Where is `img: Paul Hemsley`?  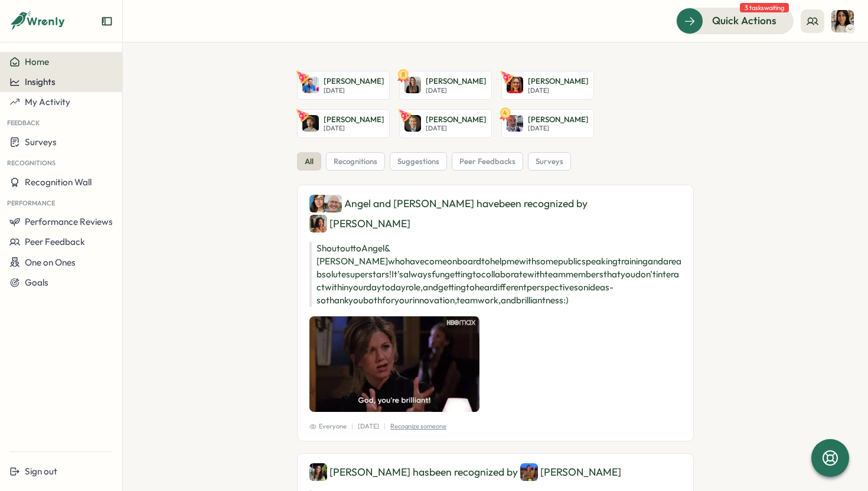
img: Paul Hemsley is located at coordinates (310, 85).